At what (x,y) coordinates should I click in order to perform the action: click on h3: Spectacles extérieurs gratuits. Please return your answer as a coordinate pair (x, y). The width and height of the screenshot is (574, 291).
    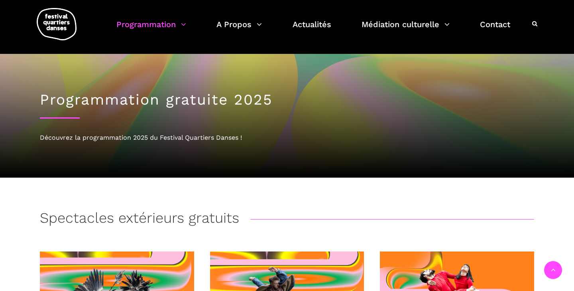
    Looking at the image, I should click on (140, 219).